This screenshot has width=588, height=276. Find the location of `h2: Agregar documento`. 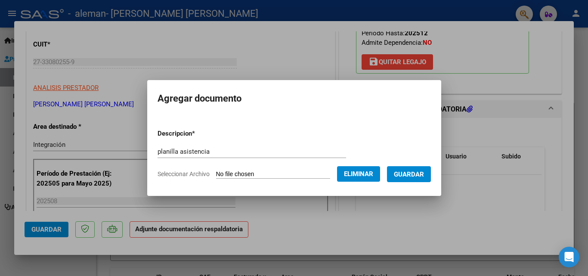

h2: Agregar documento is located at coordinates (294, 99).